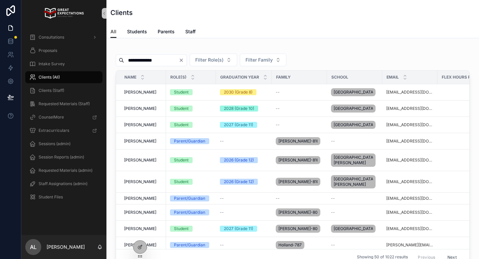 Image resolution: width=479 pixels, height=259 pixels. Describe the element at coordinates (61, 157) in the screenshot. I see `span: Session Reports (admin)` at that location.